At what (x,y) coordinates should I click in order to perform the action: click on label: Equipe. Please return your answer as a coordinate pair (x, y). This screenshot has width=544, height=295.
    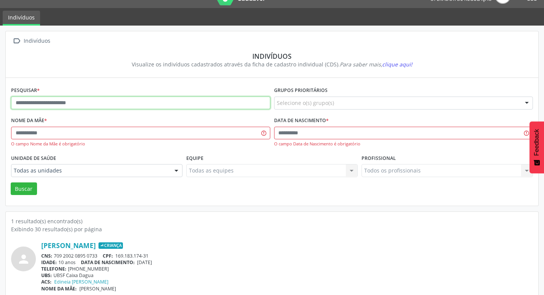
    Looking at the image, I should click on (195, 158).